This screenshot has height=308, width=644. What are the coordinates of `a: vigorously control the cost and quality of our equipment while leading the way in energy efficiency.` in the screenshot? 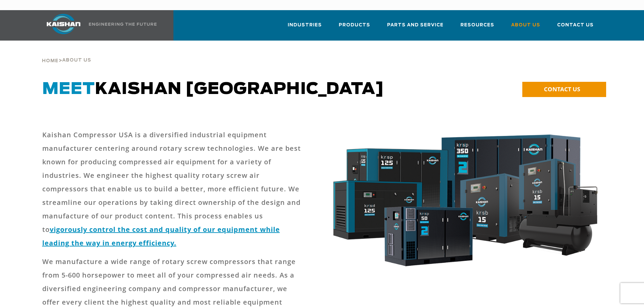 It's located at (161, 236).